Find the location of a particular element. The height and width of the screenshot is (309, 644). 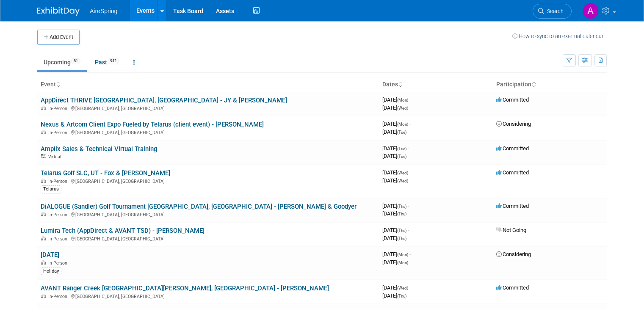

span: Search is located at coordinates (553, 11).